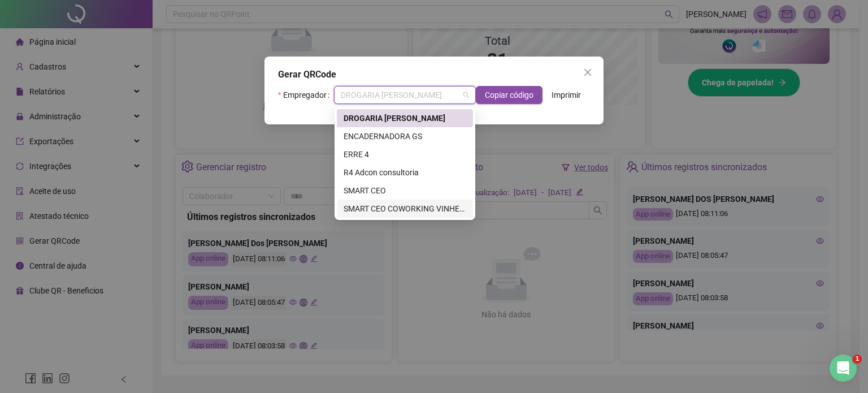  Describe the element at coordinates (566, 95) in the screenshot. I see `span: Imprimir` at that location.